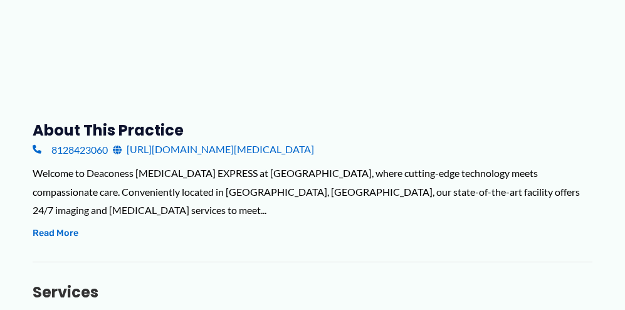  What do you see at coordinates (55, 233) in the screenshot?
I see `button: Read More` at bounding box center [55, 233].